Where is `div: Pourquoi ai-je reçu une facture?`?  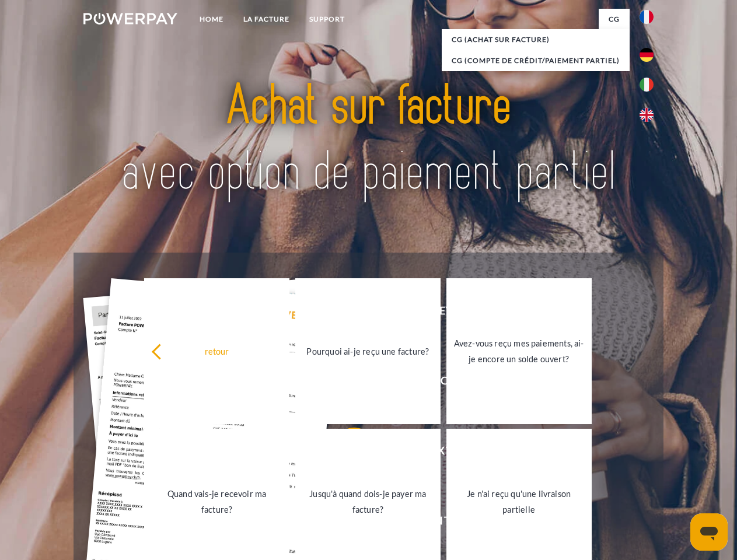
div: Pourquoi ai-je reçu une facture? is located at coordinates (368, 351).